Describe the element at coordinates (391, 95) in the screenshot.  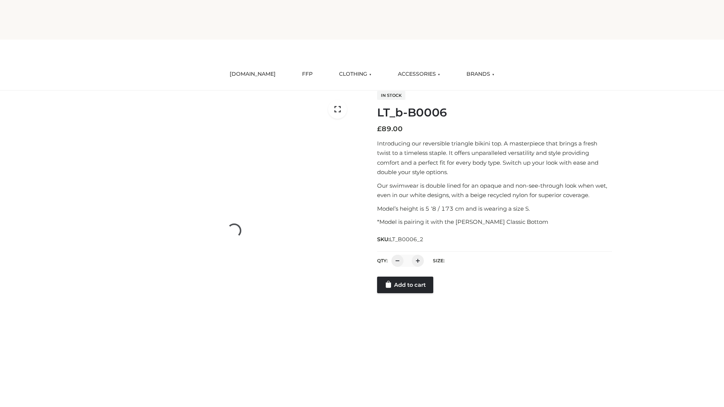
I see `span: In stock` at that location.